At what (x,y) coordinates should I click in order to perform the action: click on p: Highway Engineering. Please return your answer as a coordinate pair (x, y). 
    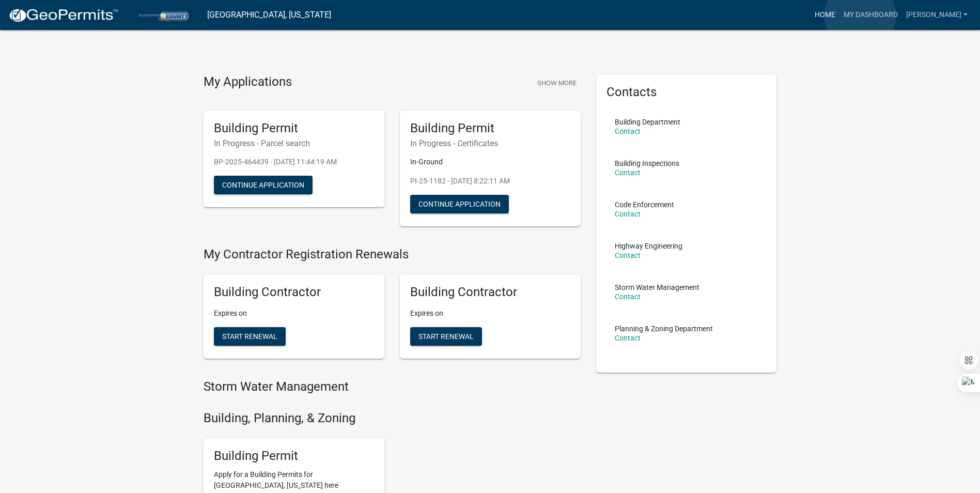
    Looking at the image, I should click on (648, 246).